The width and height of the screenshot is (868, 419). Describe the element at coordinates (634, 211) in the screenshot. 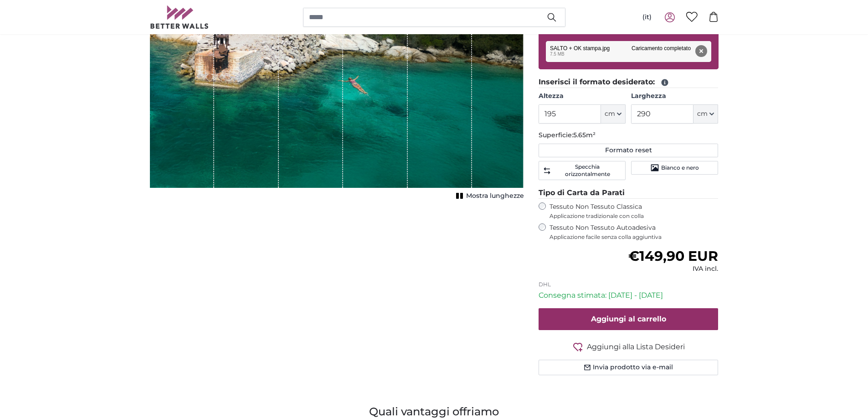

I see `label: Tessuto Non Tessuto Classica` at that location.